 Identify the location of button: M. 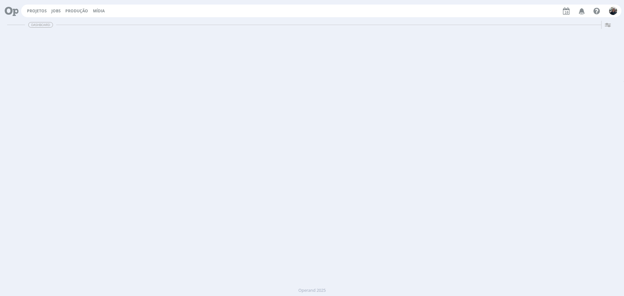
(613, 11).